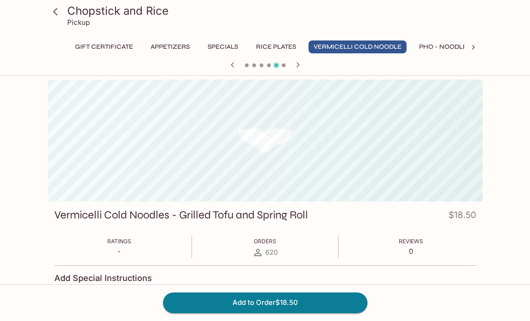 This screenshot has height=321, width=530. What do you see at coordinates (78, 22) in the screenshot?
I see `p: Pickup` at bounding box center [78, 22].